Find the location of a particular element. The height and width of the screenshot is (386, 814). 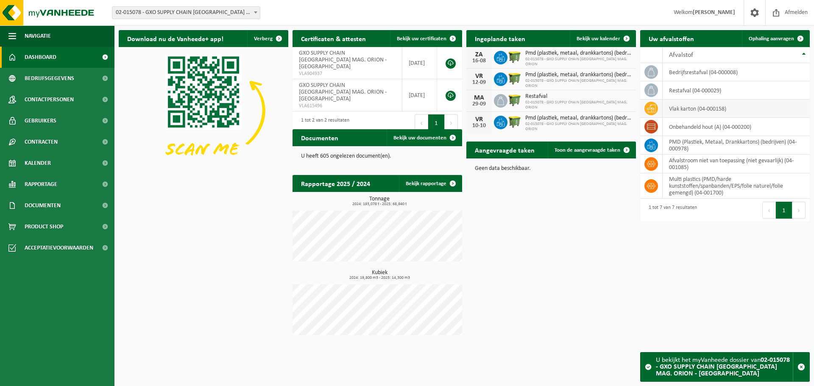

td: onbehandeld hout (A) (04-000200) is located at coordinates (736, 127).